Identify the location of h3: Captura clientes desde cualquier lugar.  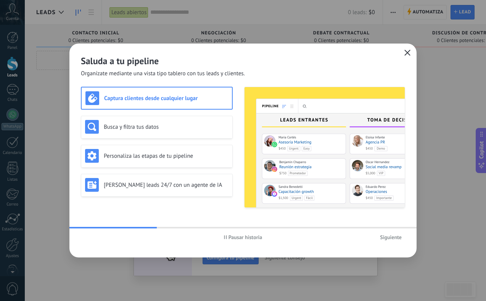
(166, 98).